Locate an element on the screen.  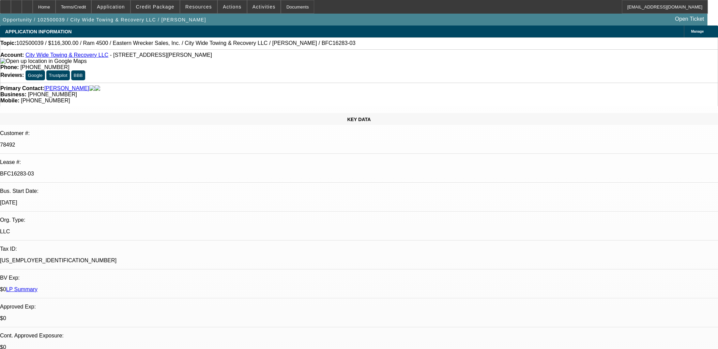
a: LP Summary is located at coordinates (22, 290).